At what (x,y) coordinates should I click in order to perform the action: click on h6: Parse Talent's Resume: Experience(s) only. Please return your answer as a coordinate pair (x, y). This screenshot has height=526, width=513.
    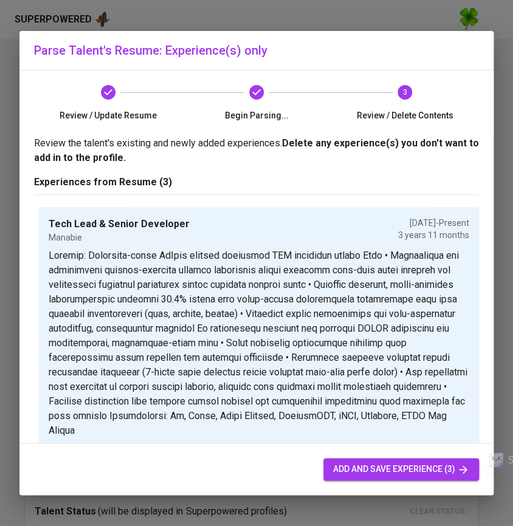
    Looking at the image, I should click on (256, 50).